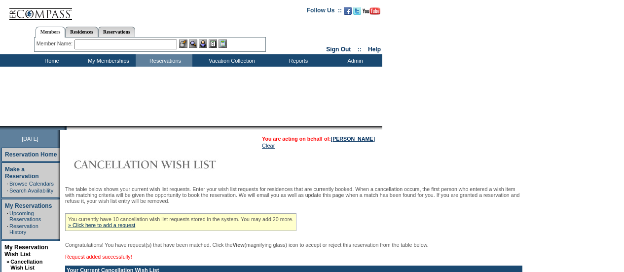  I want to click on a: Subscribe to our YouTube Channel, so click(372, 13).